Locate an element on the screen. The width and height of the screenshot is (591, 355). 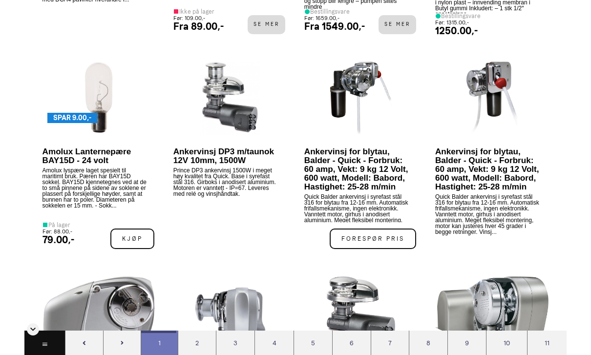
div: 9 is located at coordinates (467, 343).